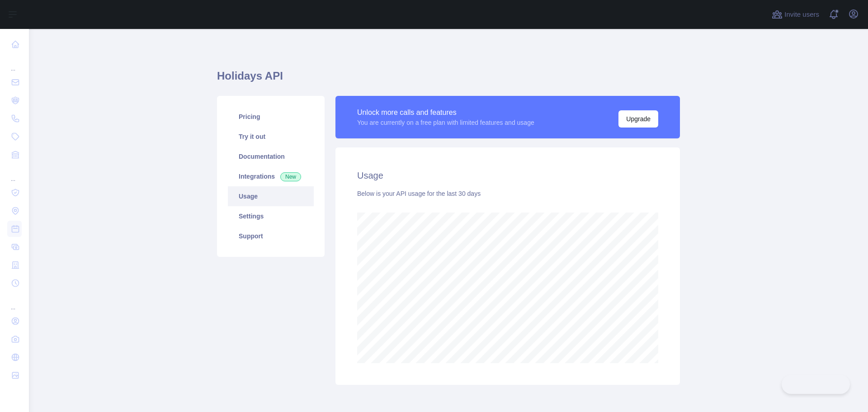  I want to click on span: Invite users, so click(801, 14).